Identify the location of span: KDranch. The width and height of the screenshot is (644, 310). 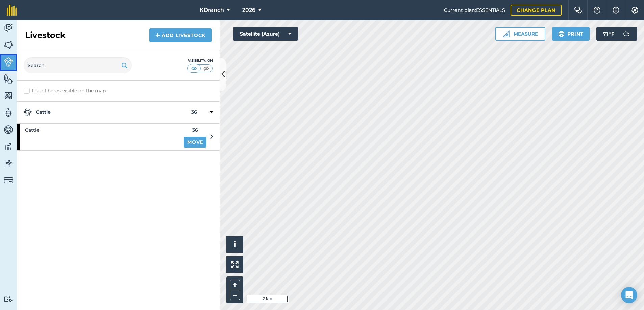
(212, 10).